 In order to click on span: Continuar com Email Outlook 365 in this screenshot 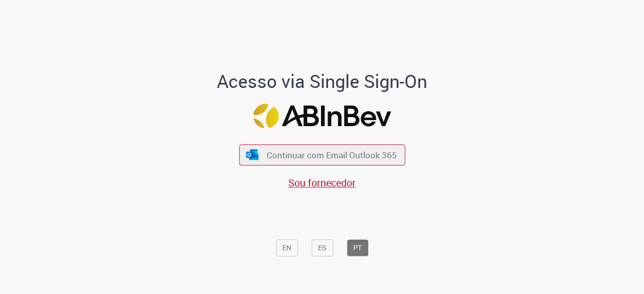, I will do `click(331, 155)`.